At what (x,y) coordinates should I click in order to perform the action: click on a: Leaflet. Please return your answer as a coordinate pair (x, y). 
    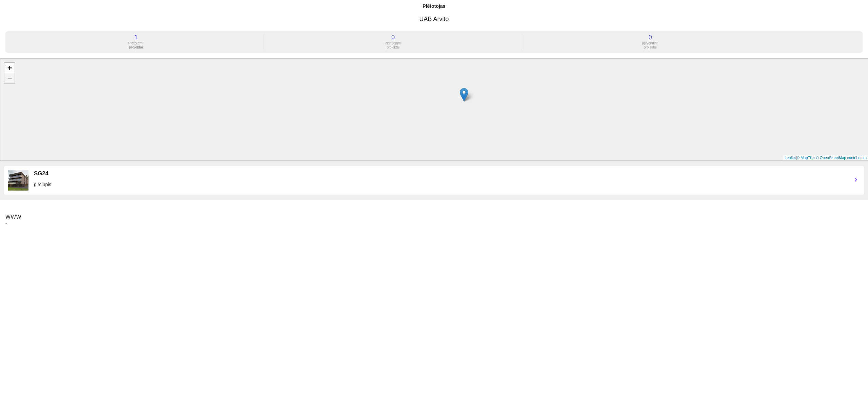
    Looking at the image, I should click on (790, 157).